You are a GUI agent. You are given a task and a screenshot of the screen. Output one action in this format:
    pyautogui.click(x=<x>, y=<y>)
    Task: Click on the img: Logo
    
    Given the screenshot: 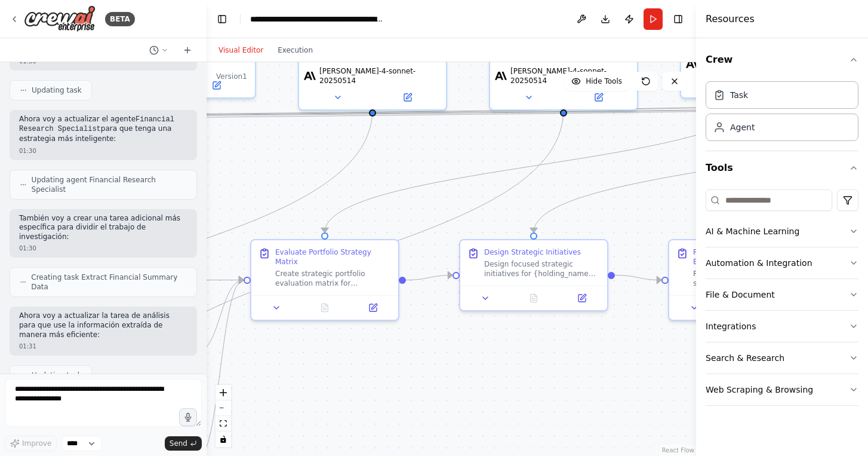 What is the action you would take?
    pyautogui.click(x=60, y=19)
    